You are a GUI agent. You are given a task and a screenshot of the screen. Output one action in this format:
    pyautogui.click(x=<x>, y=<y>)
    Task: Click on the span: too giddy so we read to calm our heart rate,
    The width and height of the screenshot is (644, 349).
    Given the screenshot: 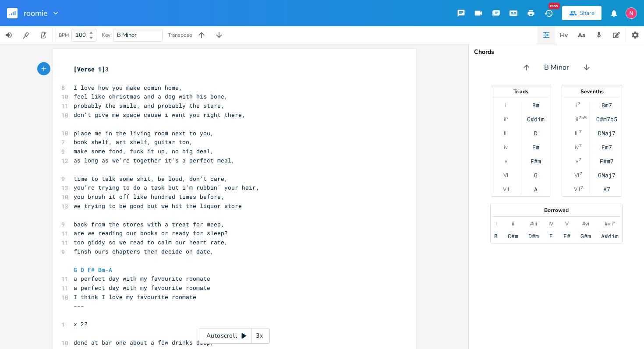 What is the action you would take?
    pyautogui.click(x=151, y=242)
    